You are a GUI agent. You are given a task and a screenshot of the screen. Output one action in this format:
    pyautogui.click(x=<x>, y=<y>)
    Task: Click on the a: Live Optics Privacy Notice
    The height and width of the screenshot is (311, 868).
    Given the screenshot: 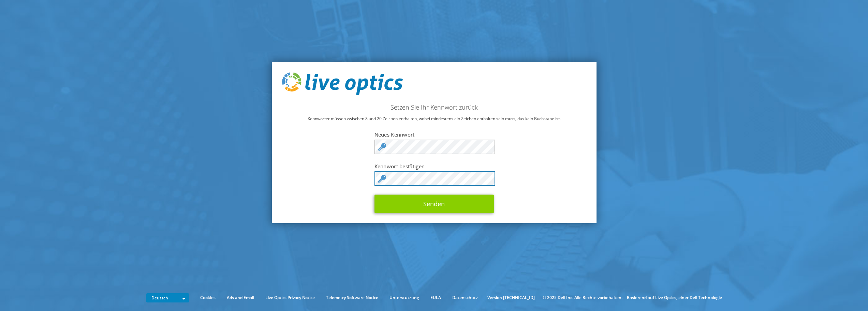 What is the action you would take?
    pyautogui.click(x=290, y=298)
    